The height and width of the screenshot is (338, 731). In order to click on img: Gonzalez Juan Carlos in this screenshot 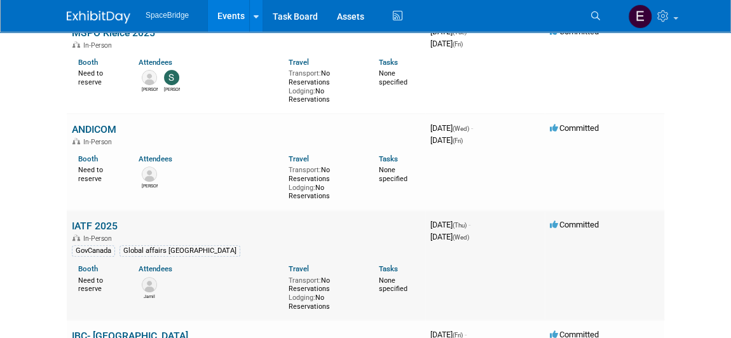, I will do `click(149, 174)`.